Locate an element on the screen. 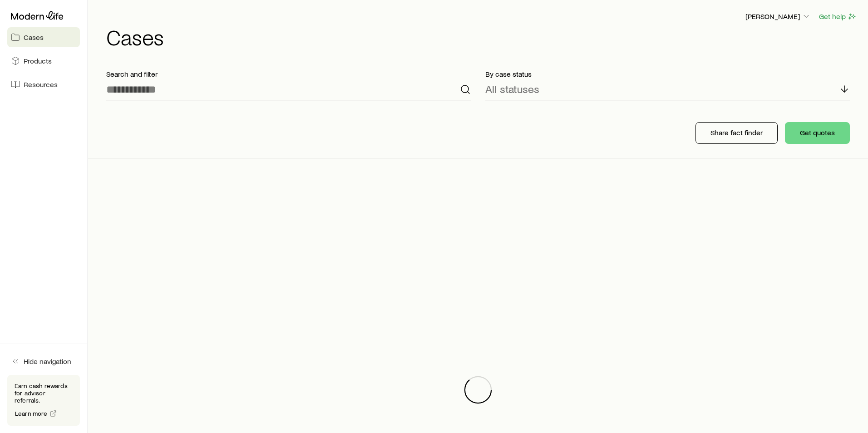 The height and width of the screenshot is (433, 868). button: Share fact finder is located at coordinates (736, 133).